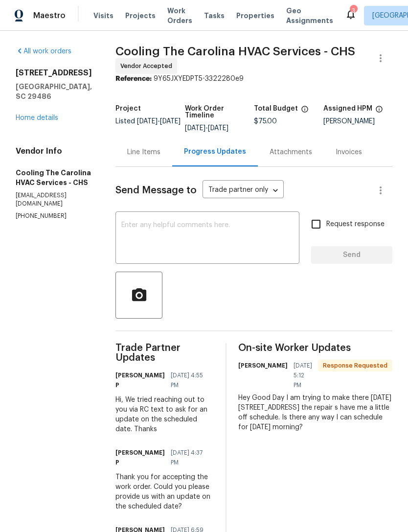 The height and width of the screenshot is (532, 408). What do you see at coordinates (355, 365) in the screenshot?
I see `span: Response Requested` at bounding box center [355, 365].